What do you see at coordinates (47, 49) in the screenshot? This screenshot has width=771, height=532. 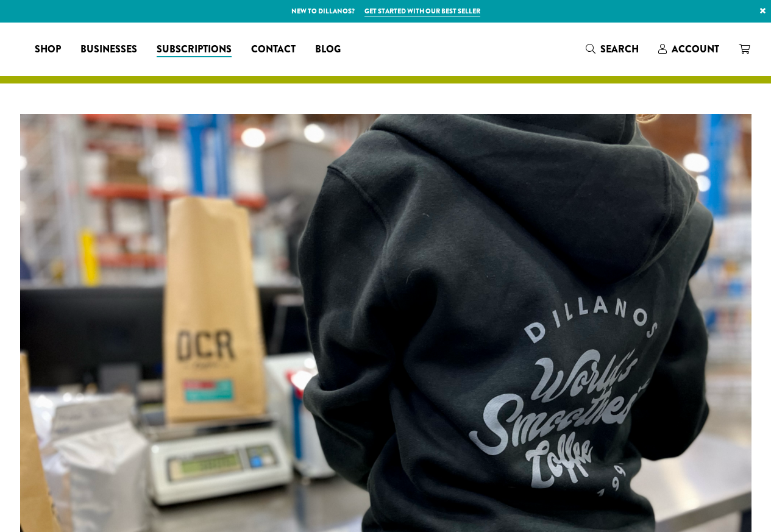 I see `span: Shop` at bounding box center [47, 49].